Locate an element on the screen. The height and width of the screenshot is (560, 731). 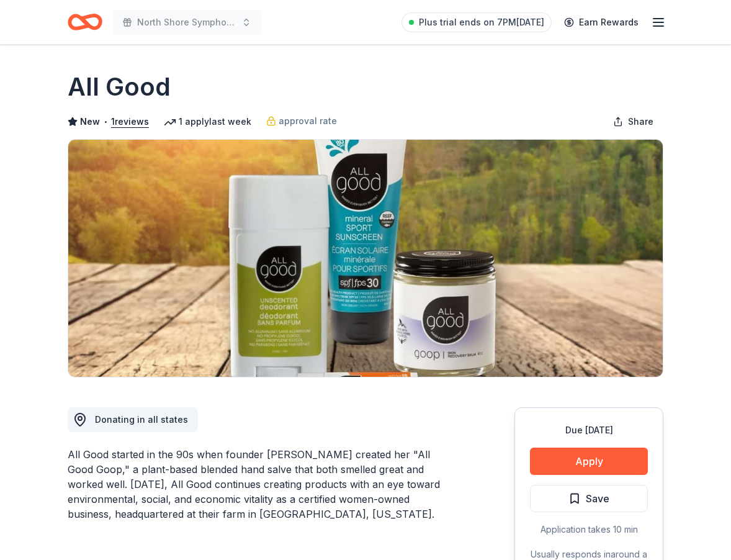
span: approval rate is located at coordinates (308, 121).